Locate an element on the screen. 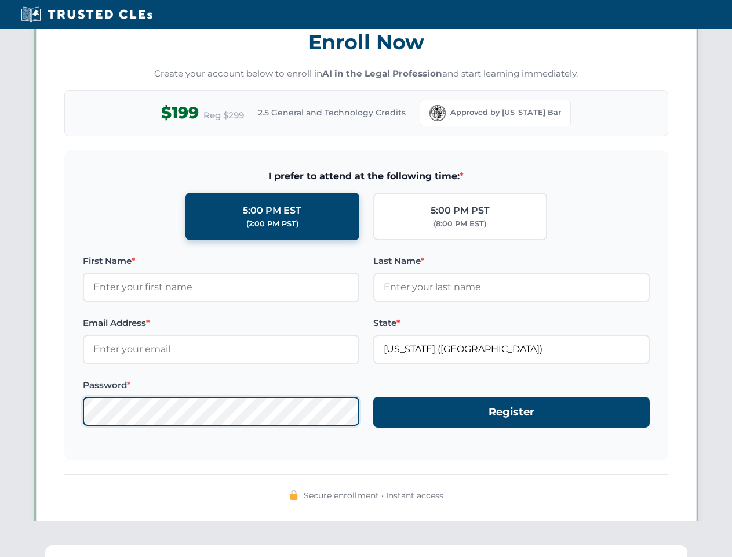  span: $199 is located at coordinates (180, 112).